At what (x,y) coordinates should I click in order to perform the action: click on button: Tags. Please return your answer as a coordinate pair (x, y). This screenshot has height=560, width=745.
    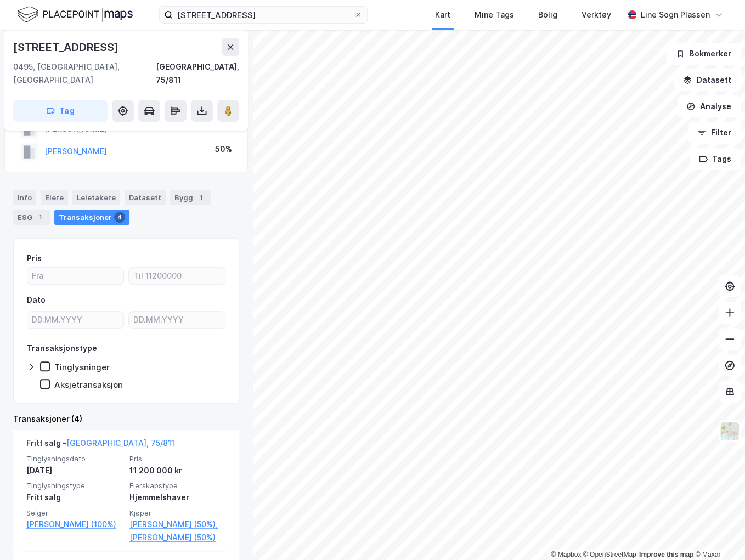
    Looking at the image, I should click on (715, 159).